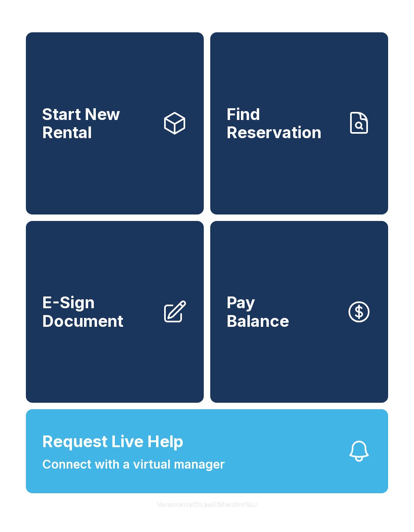 The image size is (414, 532). What do you see at coordinates (258, 312) in the screenshot?
I see `span: Pay Balance` at bounding box center [258, 312].